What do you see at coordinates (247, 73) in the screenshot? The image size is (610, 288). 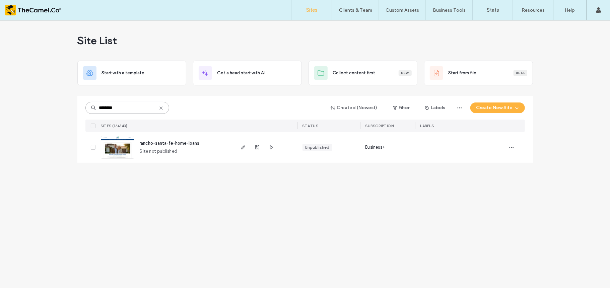 I see `div: Get a head start with AI` at bounding box center [247, 73].